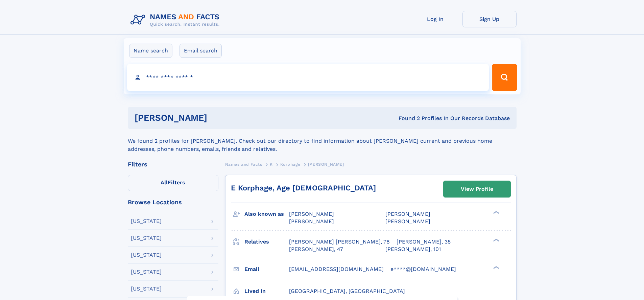  I want to click on a: Korphage, so click(290, 164).